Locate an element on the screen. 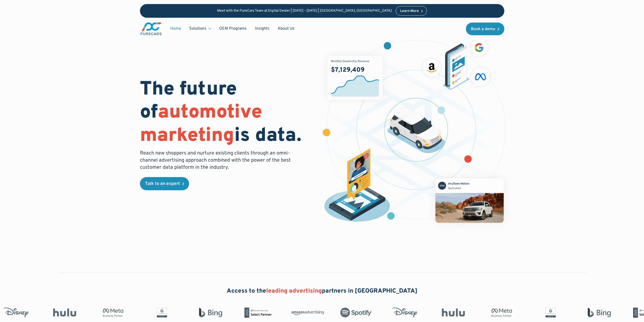 This screenshot has width=644, height=322. img: purecars logo is located at coordinates (151, 29).